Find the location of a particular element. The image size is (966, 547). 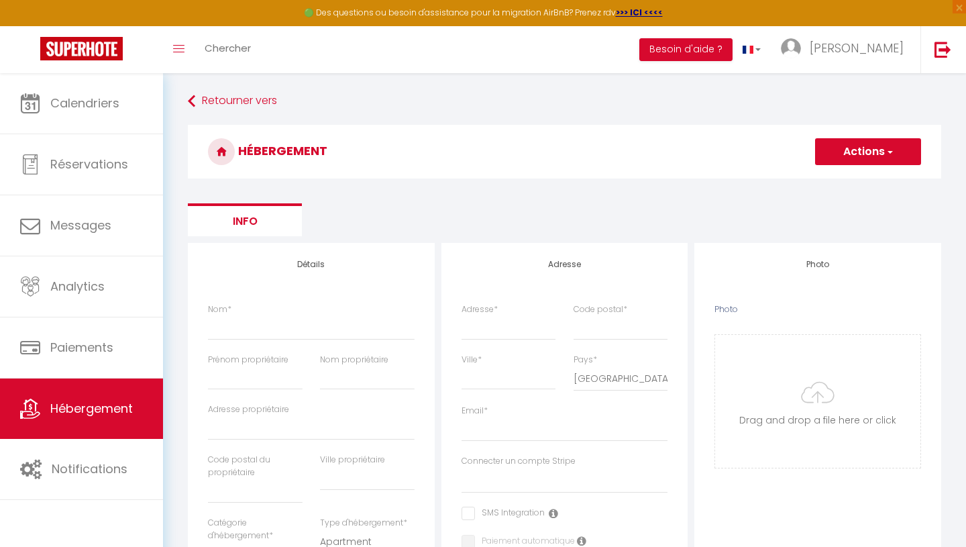

span: Calendriers is located at coordinates (85, 103).